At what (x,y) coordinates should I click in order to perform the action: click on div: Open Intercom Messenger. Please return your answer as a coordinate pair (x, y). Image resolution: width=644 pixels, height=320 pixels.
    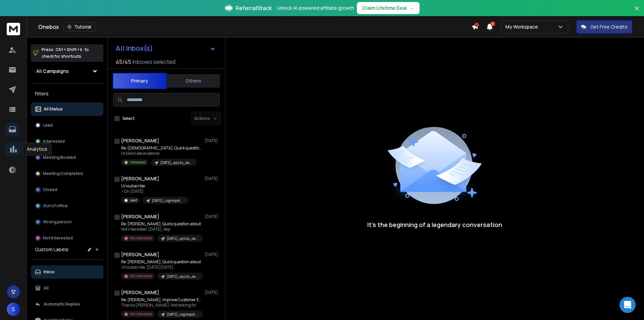
    Looking at the image, I should click on (627, 305).